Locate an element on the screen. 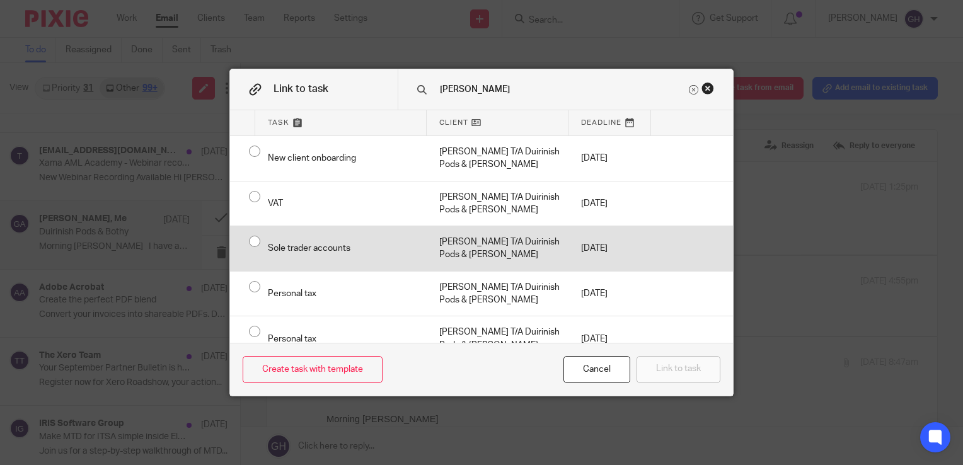 This screenshot has width=963, height=465. button: Link to task is located at coordinates (678, 369).